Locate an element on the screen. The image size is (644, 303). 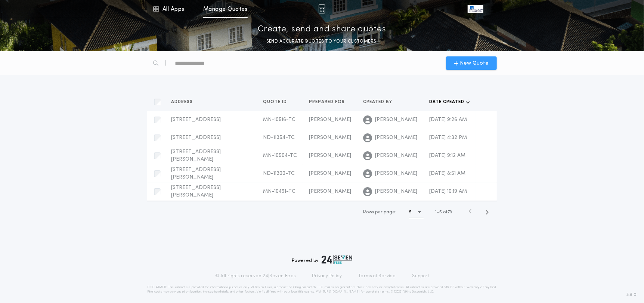
img: vs-icon is located at coordinates (476, 9).